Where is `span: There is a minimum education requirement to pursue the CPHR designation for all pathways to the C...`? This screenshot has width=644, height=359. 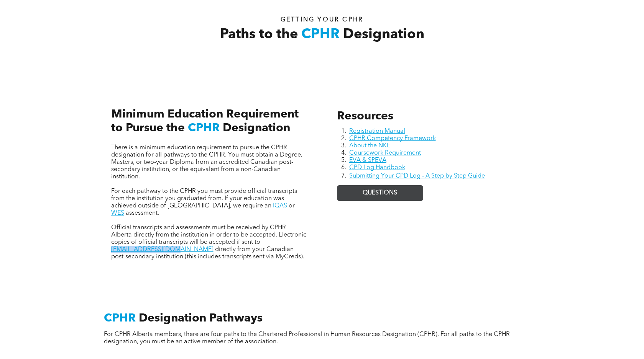 span: There is a minimum education requirement to pursue the CPHR designation for all pathways to the C... is located at coordinates (207, 163).